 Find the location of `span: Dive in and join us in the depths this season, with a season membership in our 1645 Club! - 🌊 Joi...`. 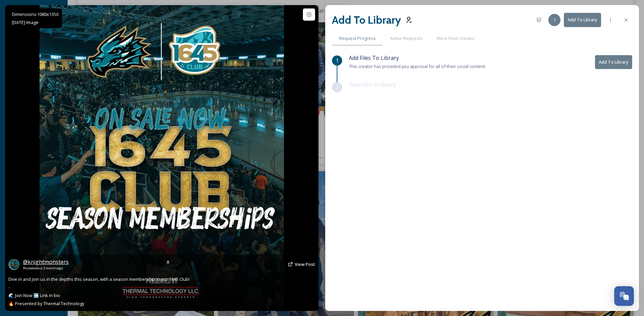

span: Dive in and join us in the depths this season, with a season membership in our 1645 Club! - 🌊 Joi... is located at coordinates (99, 291).